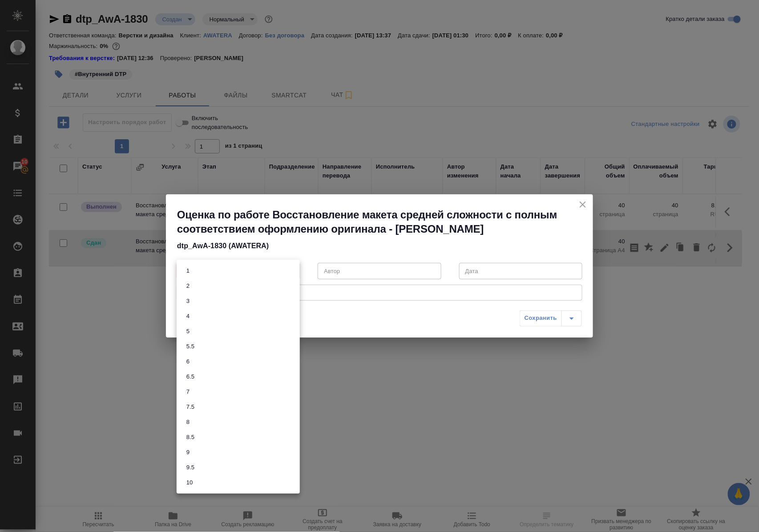 The height and width of the screenshot is (532, 759). I want to click on button: 6, so click(187, 361).